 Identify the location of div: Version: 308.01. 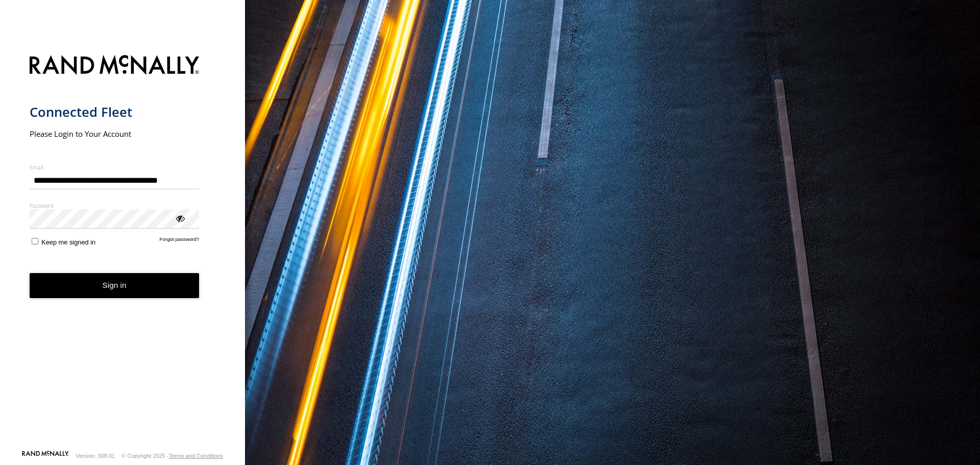
(95, 456).